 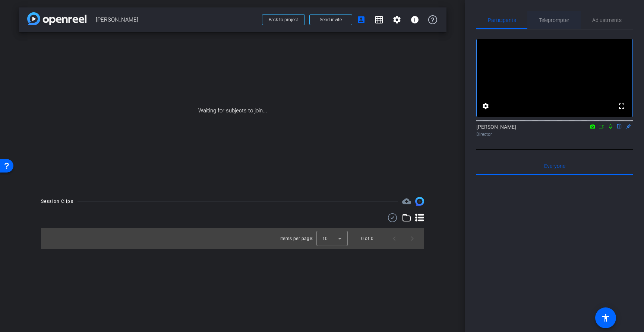 What do you see at coordinates (619, 126) in the screenshot?
I see `mat-icon: flip` at bounding box center [619, 126].